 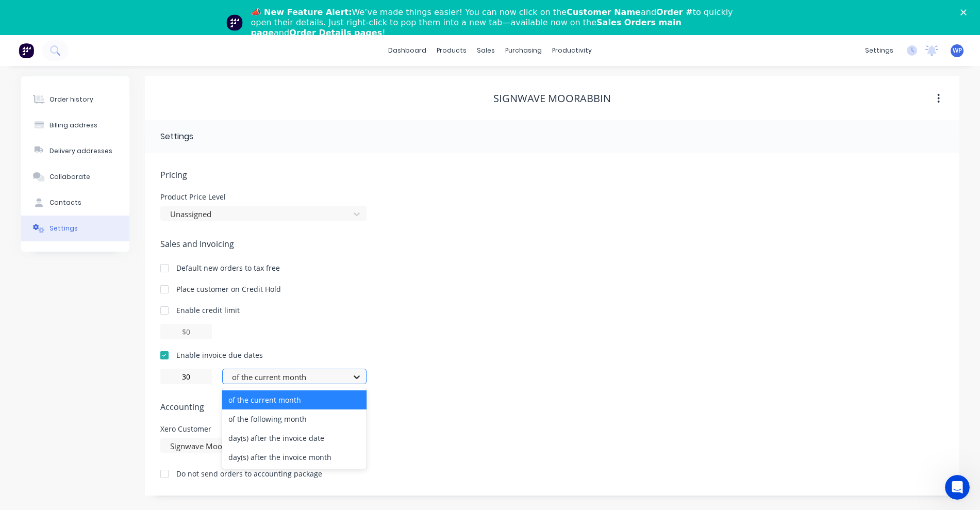 I want to click on span: Sales and Invoicing, so click(x=552, y=244).